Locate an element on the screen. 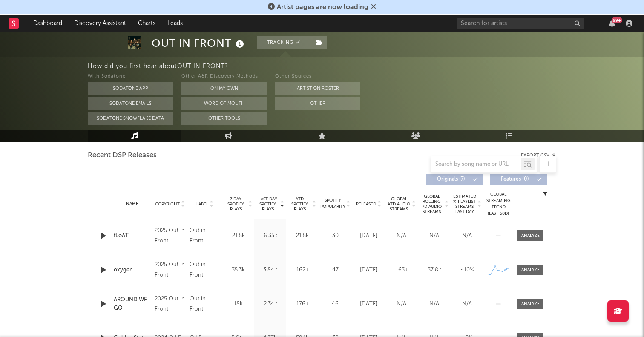 This screenshot has width=644, height=337. div: Global Streaming Trend (Last 60D) is located at coordinates (498, 204).